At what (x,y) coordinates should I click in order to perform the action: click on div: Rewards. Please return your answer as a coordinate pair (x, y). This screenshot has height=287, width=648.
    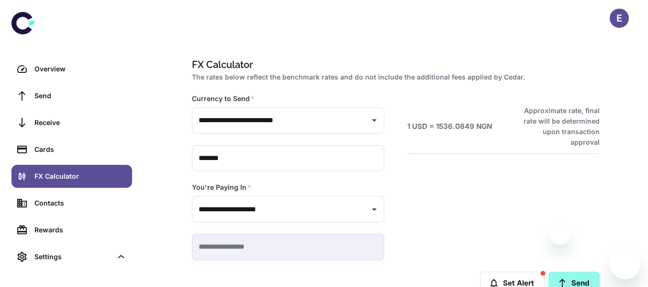
    Looking at the image, I should click on (80, 230).